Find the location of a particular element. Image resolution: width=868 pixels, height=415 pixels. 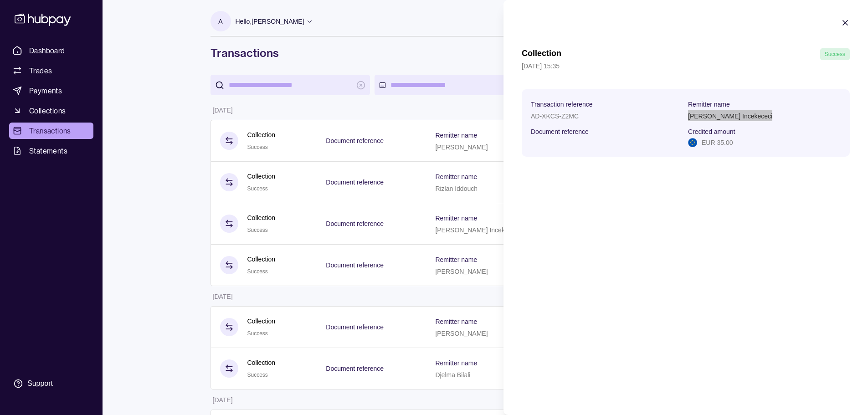

p: Transaction reference is located at coordinates (562, 105).